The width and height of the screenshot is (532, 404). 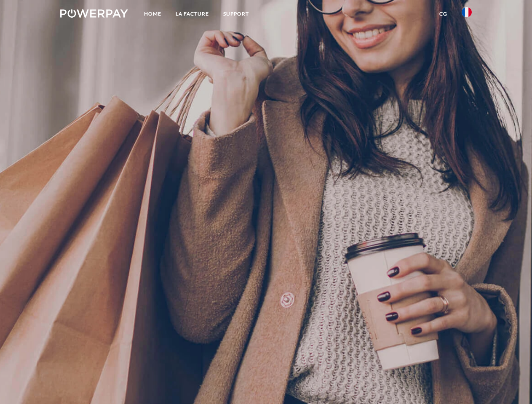 I want to click on a: Support, so click(x=236, y=14).